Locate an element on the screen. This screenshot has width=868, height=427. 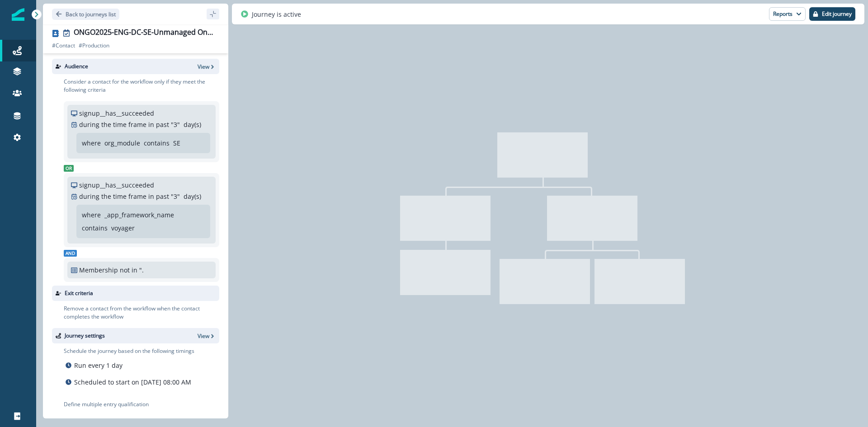
p: Edit journey is located at coordinates (837, 14).